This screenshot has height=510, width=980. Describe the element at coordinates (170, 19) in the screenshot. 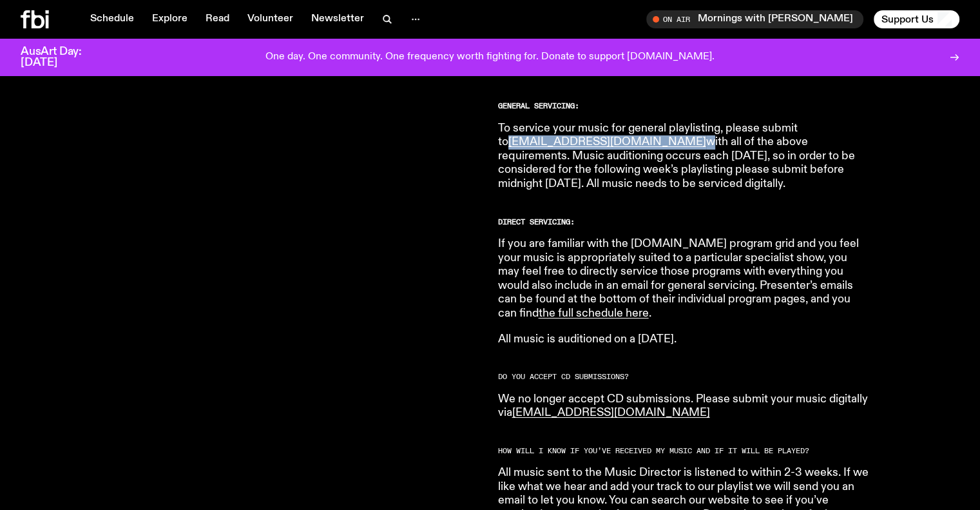

I see `a: Explore` at that location.